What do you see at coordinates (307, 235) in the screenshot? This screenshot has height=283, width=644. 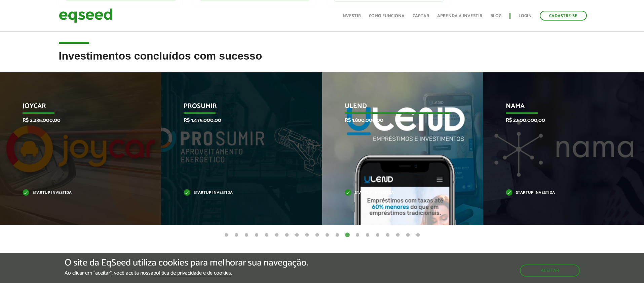 I see `button: 9 of 20` at bounding box center [307, 235].